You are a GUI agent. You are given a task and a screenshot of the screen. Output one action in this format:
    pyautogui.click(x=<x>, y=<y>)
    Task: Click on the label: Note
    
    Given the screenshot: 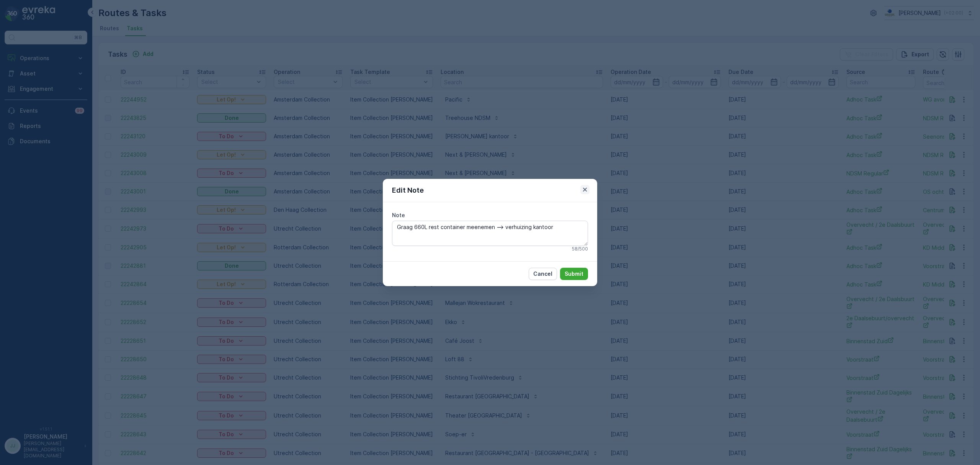 What is the action you would take?
    pyautogui.click(x=399, y=215)
    